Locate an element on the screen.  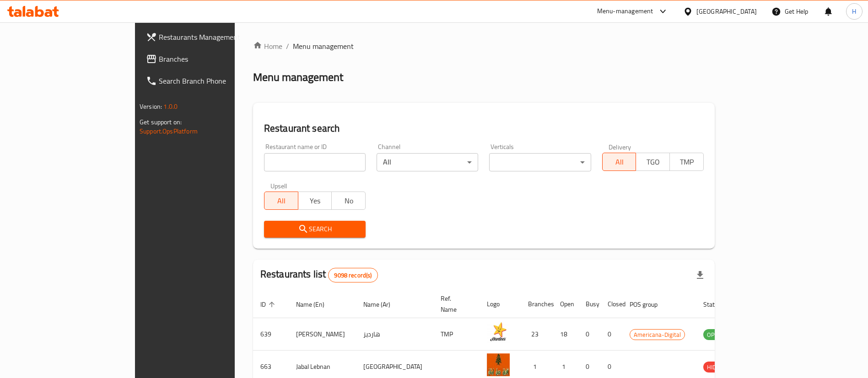
span: HIDDEN is located at coordinates (717, 367).